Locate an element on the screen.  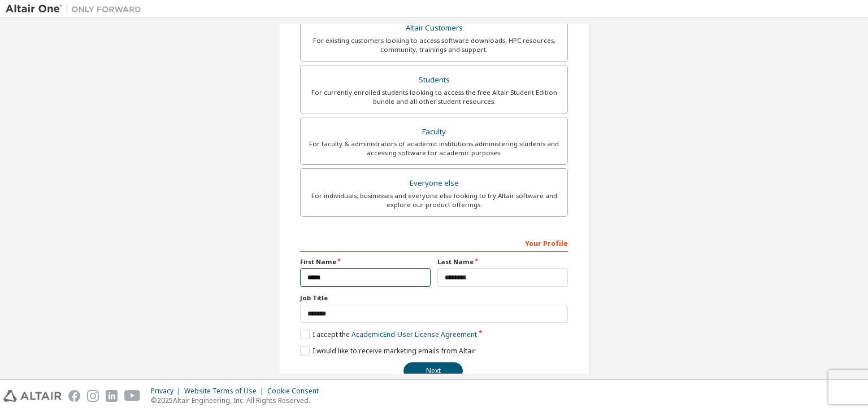
img: linkedin.svg is located at coordinates (111, 396).